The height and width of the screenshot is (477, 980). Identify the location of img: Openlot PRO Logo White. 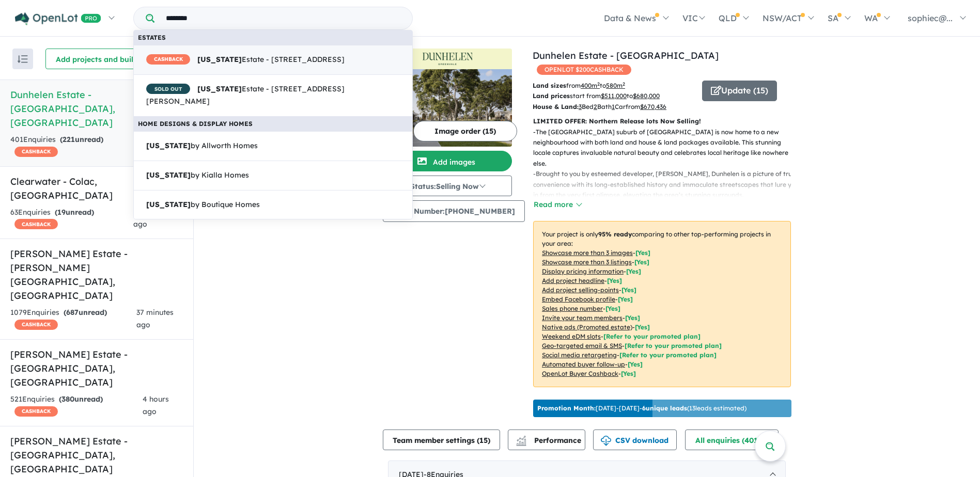
(57, 19).